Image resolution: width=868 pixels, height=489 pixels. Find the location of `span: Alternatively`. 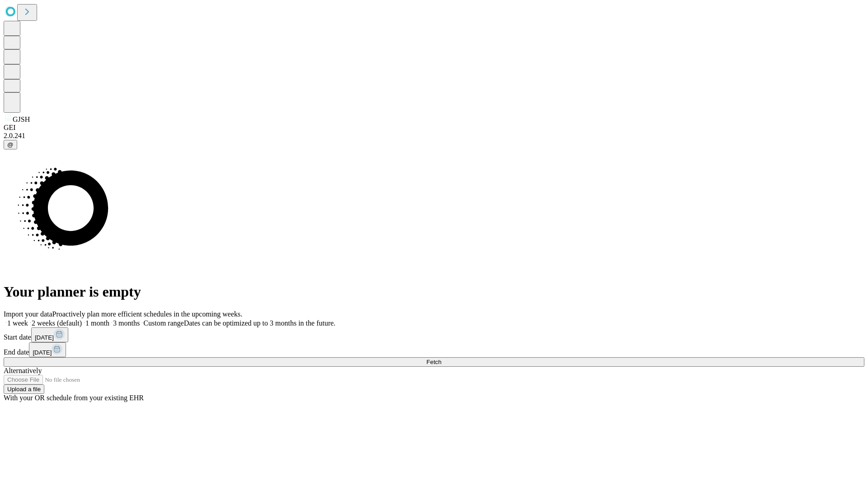

span: Alternatively is located at coordinates (23, 370).